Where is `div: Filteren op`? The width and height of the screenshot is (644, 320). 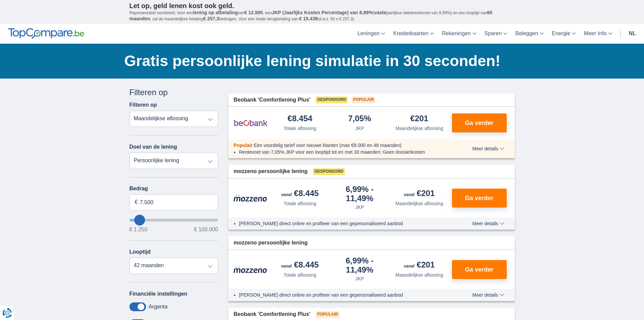
div: Filteren op is located at coordinates (174, 92).